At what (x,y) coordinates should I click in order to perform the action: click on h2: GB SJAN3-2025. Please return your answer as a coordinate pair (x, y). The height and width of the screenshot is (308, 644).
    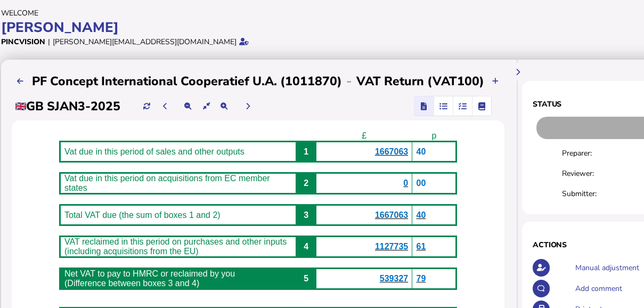
    Looking at the image, I should click on (68, 106).